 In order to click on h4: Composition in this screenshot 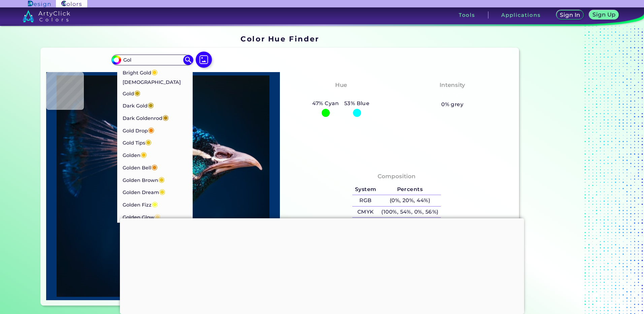, I will do `click(397, 176)`.